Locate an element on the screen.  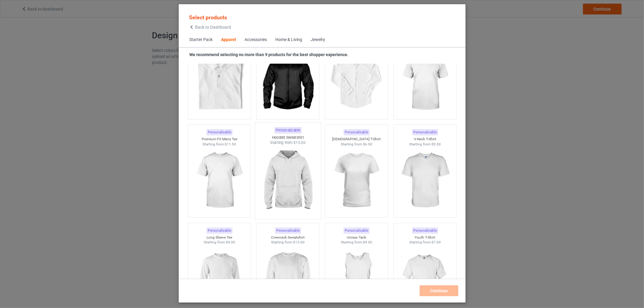
div: V-Neck T-Shirt is located at coordinates (425, 139).